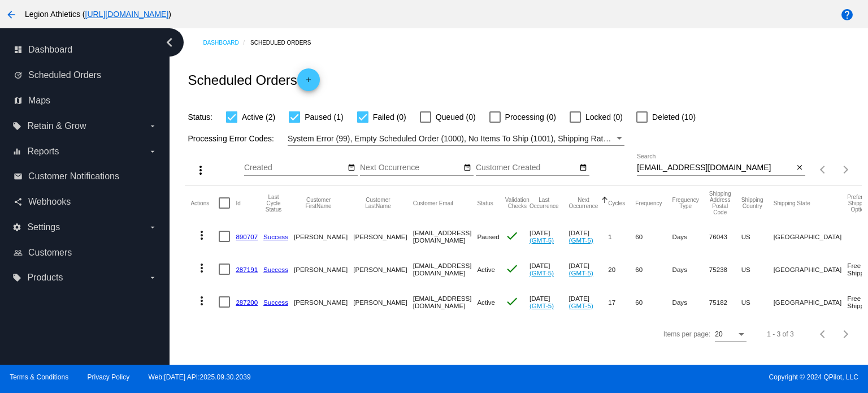  What do you see at coordinates (724, 302) in the screenshot?
I see `mat-cell: 75182` at bounding box center [724, 302].